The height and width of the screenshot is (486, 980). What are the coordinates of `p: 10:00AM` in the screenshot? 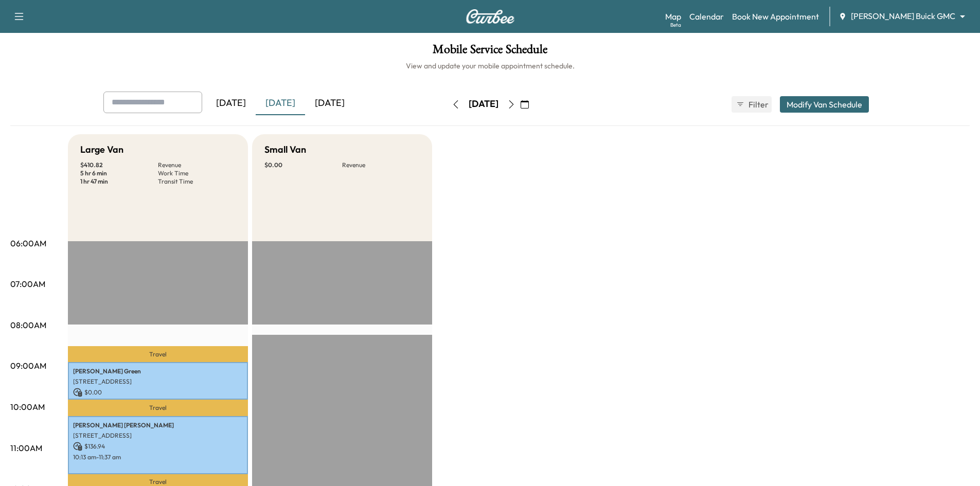 It's located at (27, 407).